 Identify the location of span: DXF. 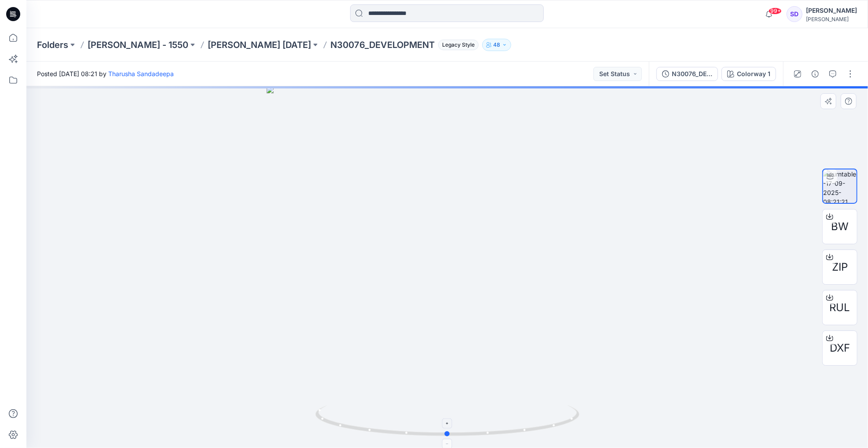
(840, 348).